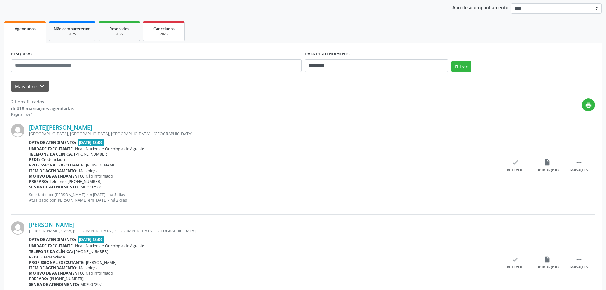  I want to click on span: Agendados, so click(25, 29).